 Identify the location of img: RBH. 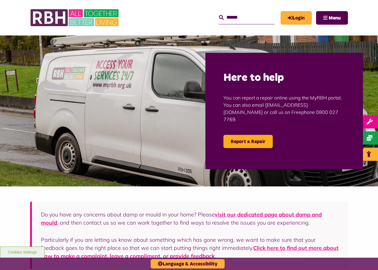
(75, 18).